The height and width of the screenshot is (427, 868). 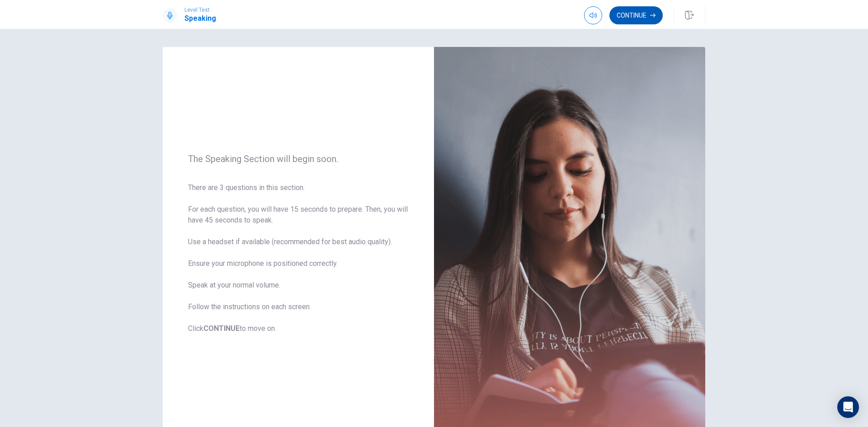 I want to click on b: CONTINUE, so click(x=221, y=328).